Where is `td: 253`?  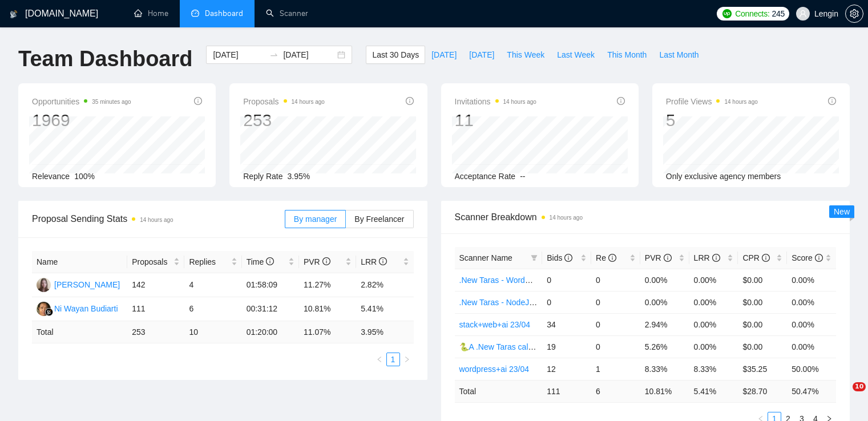
td: 253 is located at coordinates (156, 332).